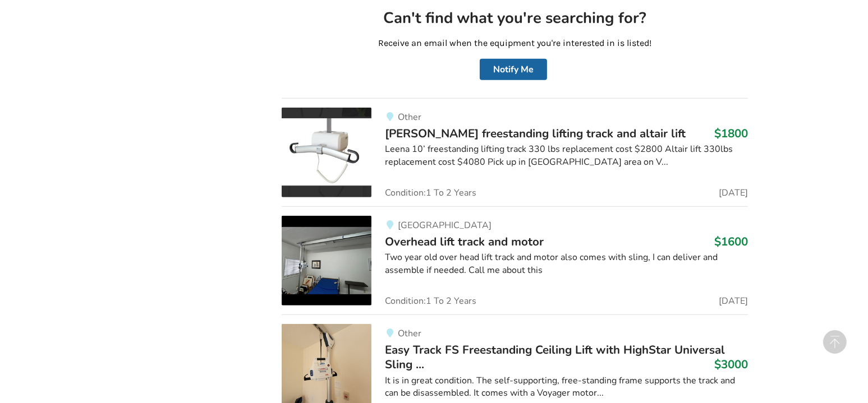 This screenshot has width=868, height=403. Describe the element at coordinates (566, 156) in the screenshot. I see `div: Leena 10’ freestanding lifting track 330 lbs replacement cost $2800 Altair lift 330lbs replacemen...` at that location.